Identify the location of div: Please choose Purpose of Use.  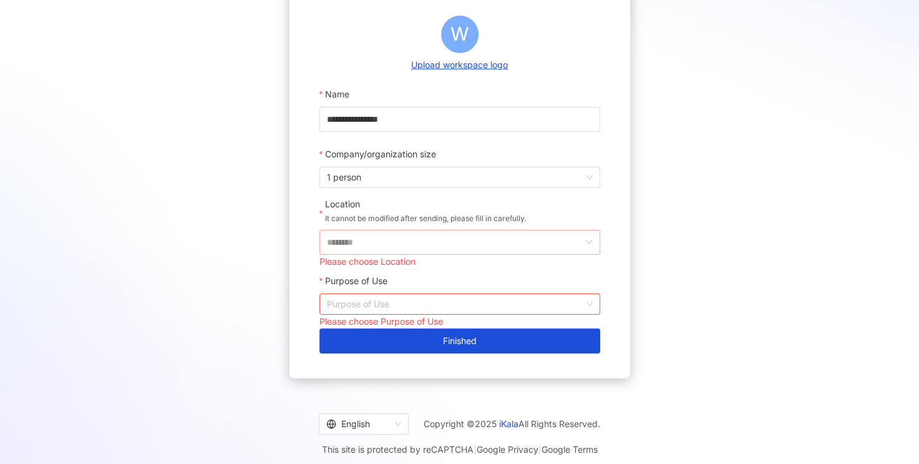
(460, 321).